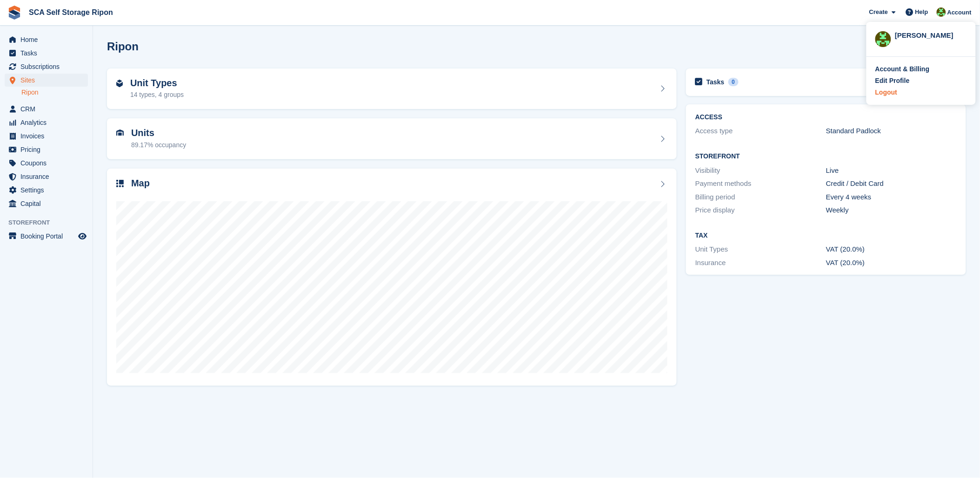  What do you see at coordinates (120, 132) in the screenshot?
I see `img: unit-icn-7be61d7bf1b0ce9d3e12c5938cc71ed9869f7b940bace4675aadf7bd6d80202e.svg` at bounding box center [120, 132].